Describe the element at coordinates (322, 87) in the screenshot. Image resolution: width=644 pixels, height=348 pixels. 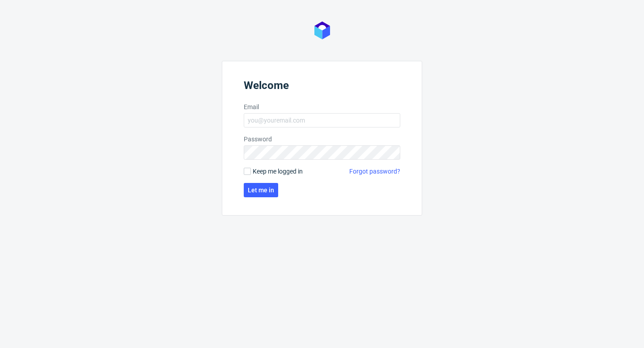
I see `header: Welcome` at that location.